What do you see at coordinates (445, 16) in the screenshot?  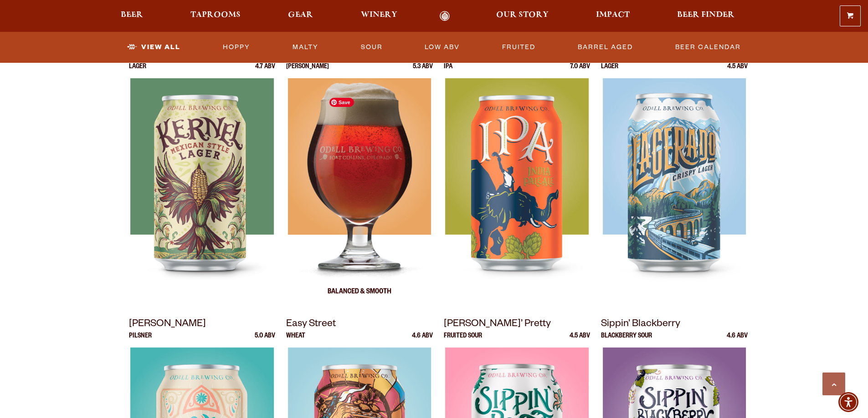 I see `a: Odell Home` at bounding box center [445, 16].